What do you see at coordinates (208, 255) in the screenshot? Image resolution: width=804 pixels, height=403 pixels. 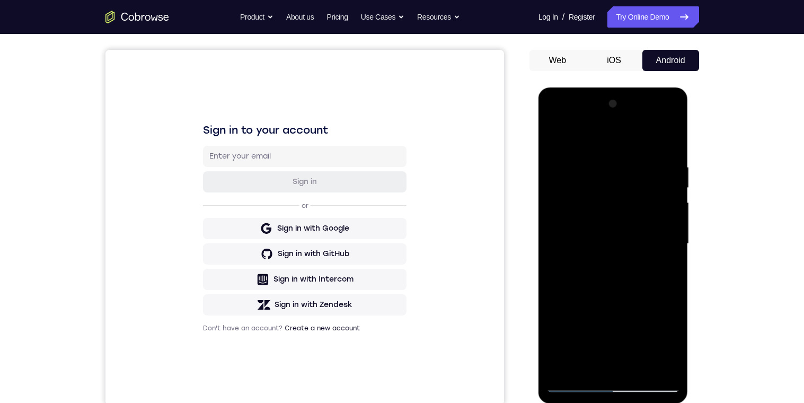 I see `div: Sign in with Zendesk` at bounding box center [208, 255].